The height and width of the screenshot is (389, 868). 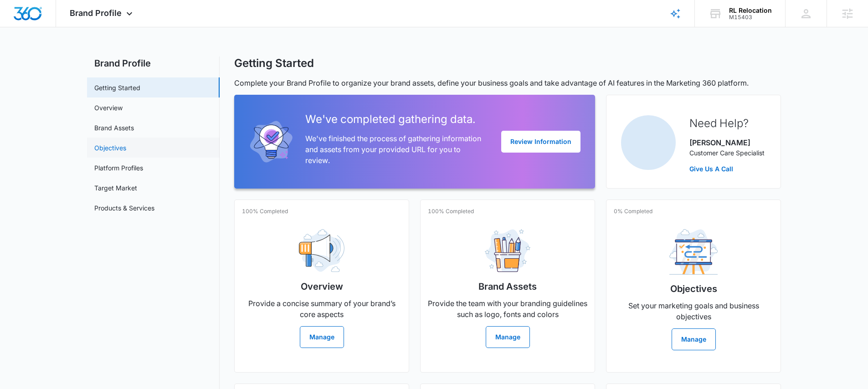 What do you see at coordinates (694, 286) in the screenshot?
I see `a: 0% CompletedObjectivesSet your marketing goals and business objectivesManage` at bounding box center [694, 286].